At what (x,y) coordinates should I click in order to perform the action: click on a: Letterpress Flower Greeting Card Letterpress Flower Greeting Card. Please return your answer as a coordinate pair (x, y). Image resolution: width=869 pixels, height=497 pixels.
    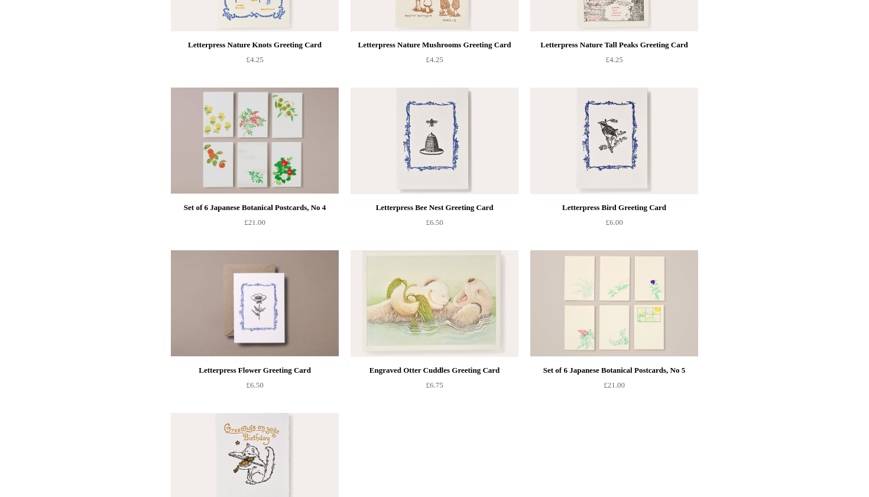
    Looking at the image, I should click on (255, 303).